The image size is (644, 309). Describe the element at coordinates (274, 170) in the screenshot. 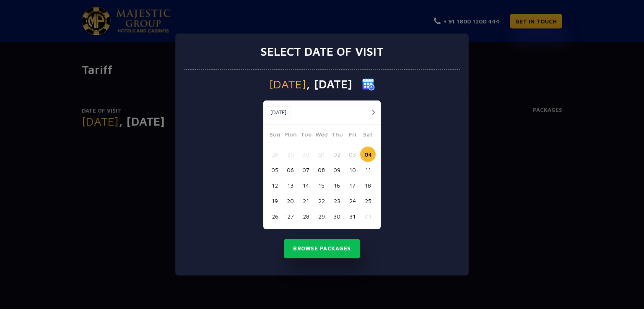

I see `button: 05` at that location.